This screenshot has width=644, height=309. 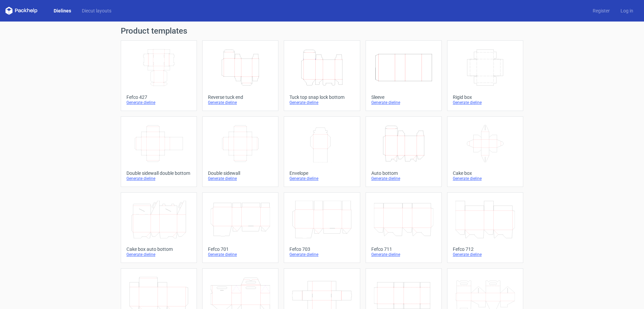 What do you see at coordinates (404, 76) in the screenshot?
I see `a: SleeveGenerate dieline` at bounding box center [404, 76].